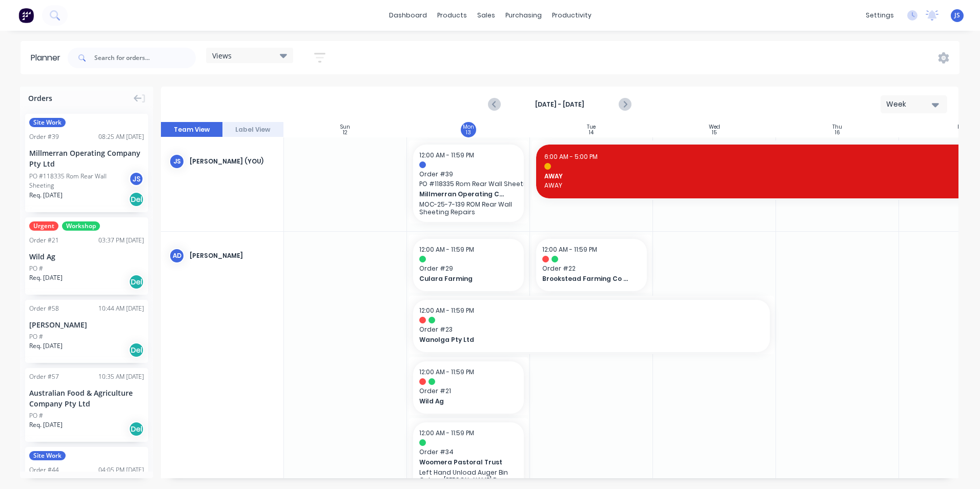 The width and height of the screenshot is (980, 489). I want to click on button: Week, so click(914, 104).